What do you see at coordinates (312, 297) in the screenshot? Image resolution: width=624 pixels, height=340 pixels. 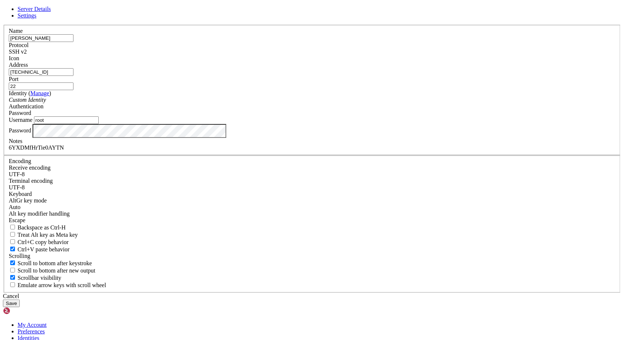 I see `div: Cancel` at bounding box center [312, 297].